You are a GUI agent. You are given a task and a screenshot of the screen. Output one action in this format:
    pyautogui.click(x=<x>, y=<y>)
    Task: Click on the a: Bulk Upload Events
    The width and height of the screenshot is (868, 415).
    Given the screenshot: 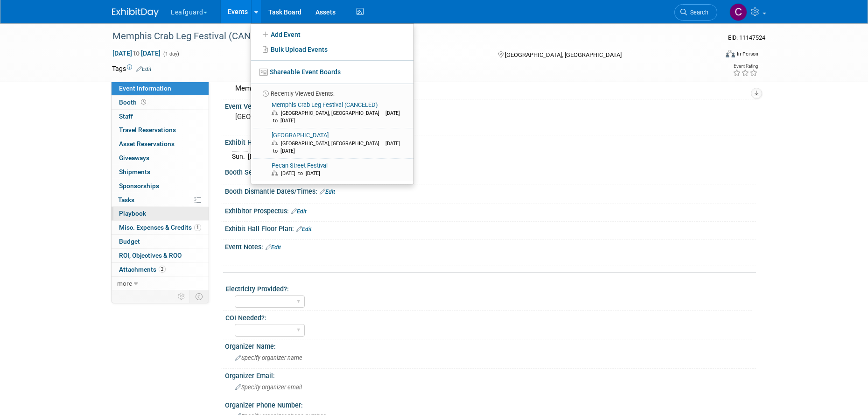 What is the action you would take?
    pyautogui.click(x=333, y=50)
    